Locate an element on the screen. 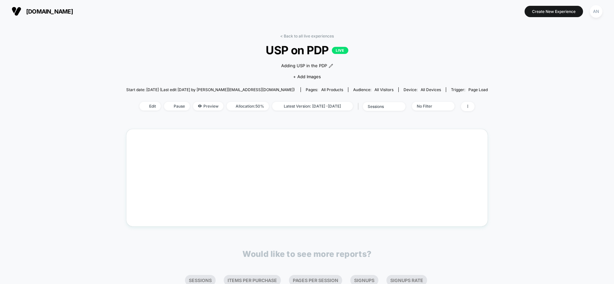 Image resolution: width=614 pixels, height=284 pixels. div: Pages: is located at coordinates (324, 89).